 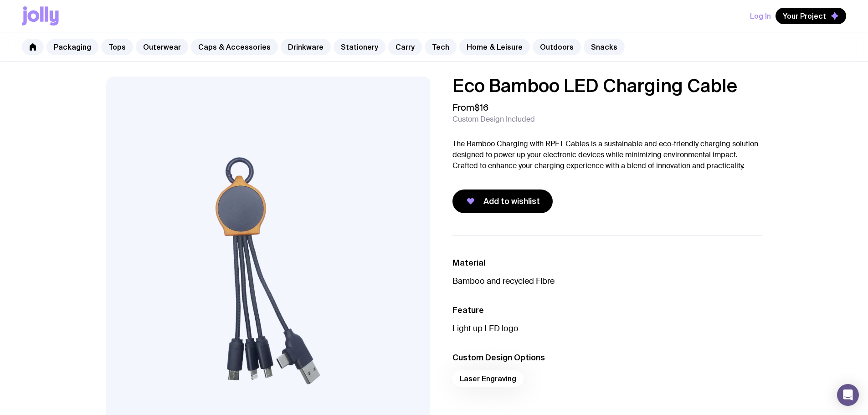 I want to click on h3: Custom Design Options, so click(x=607, y=357).